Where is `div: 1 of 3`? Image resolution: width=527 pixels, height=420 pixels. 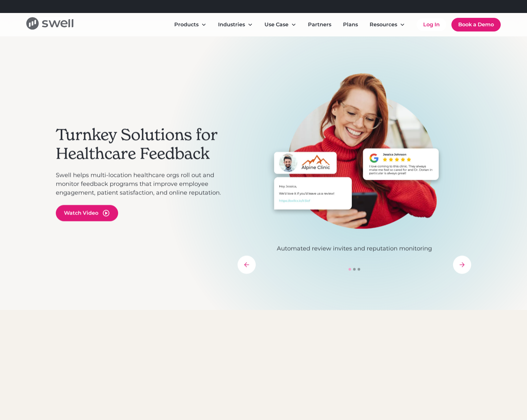 div: 1 of 3 is located at coordinates (354, 163).